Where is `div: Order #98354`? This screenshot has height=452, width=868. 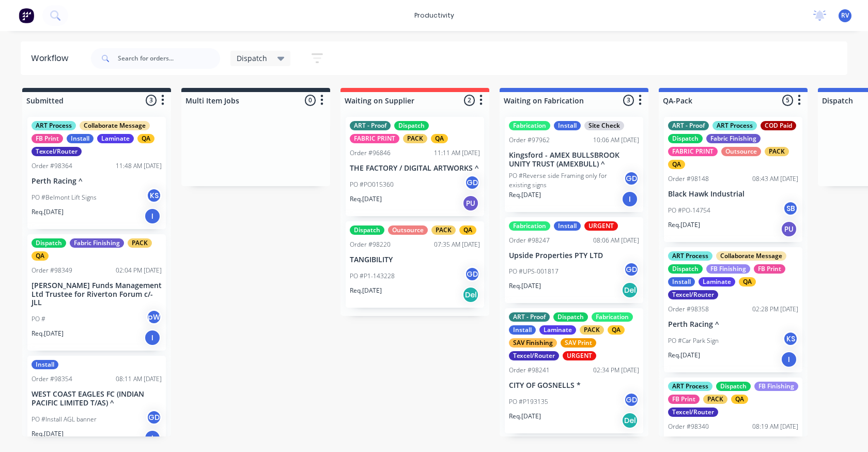 div: Order #98354 is located at coordinates (52, 378).